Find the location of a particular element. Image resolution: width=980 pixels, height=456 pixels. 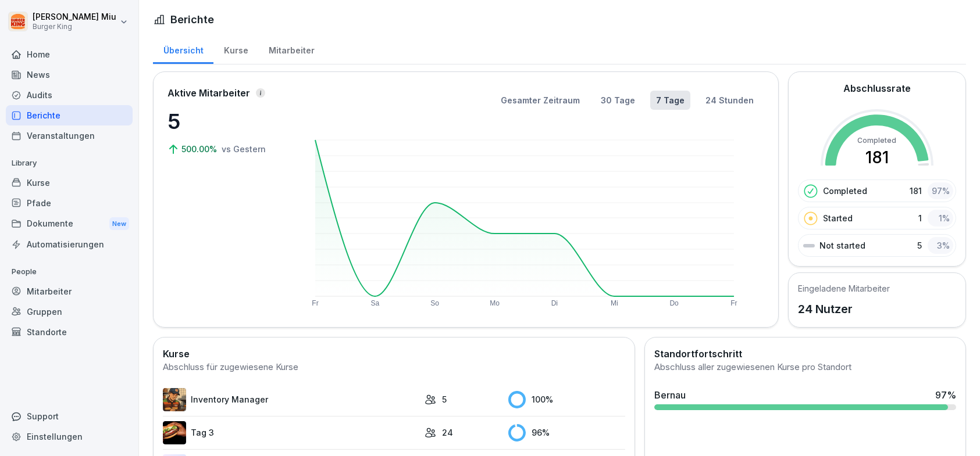

a: DokumenteNew is located at coordinates (69, 224).